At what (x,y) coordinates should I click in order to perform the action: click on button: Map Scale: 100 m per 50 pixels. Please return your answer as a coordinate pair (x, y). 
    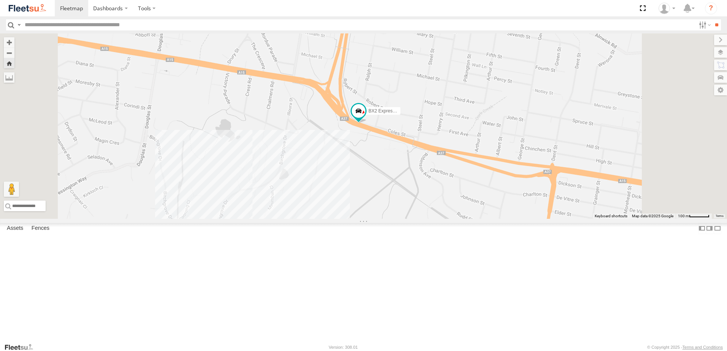
    Looking at the image, I should click on (693, 216).